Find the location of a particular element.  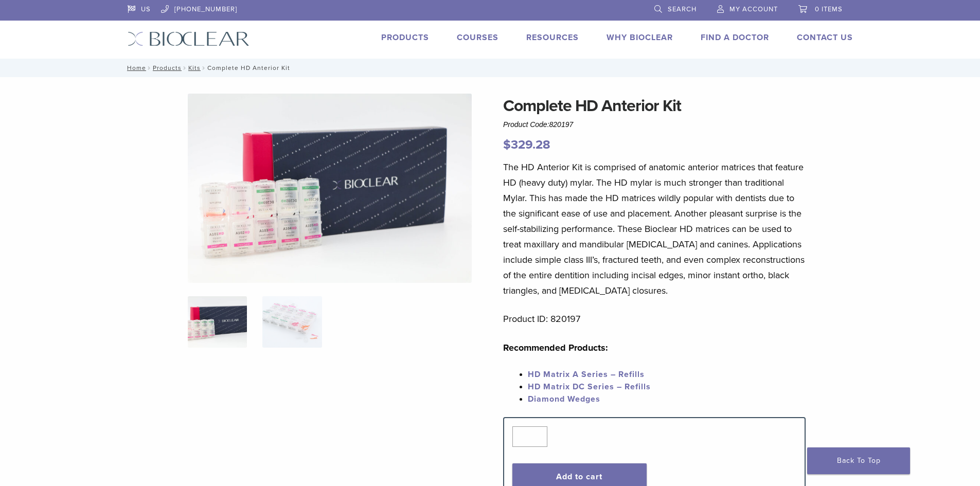

a: Why Bioclear is located at coordinates (639, 37).